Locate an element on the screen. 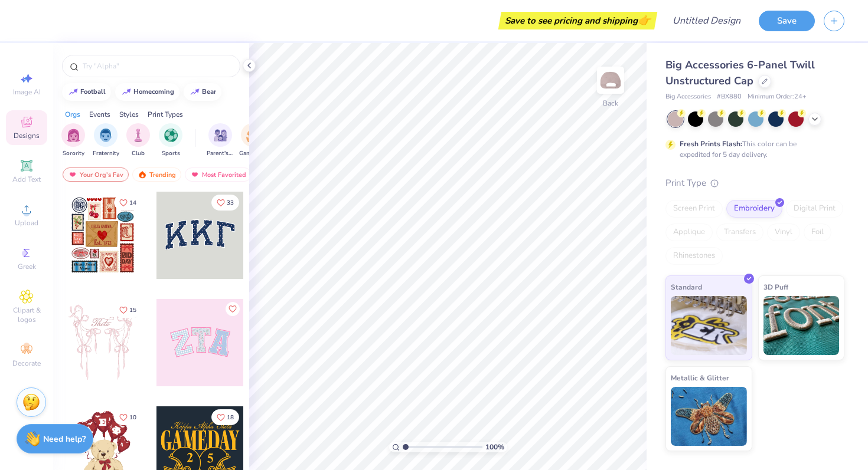 The height and width of the screenshot is (470, 868). div: Print Type is located at coordinates (755, 183).